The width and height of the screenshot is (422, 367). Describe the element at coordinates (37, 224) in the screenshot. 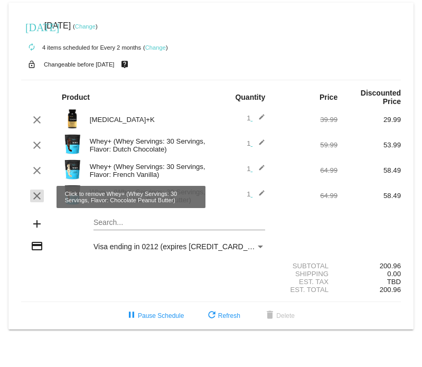

I see `mat-icon: add` at that location.